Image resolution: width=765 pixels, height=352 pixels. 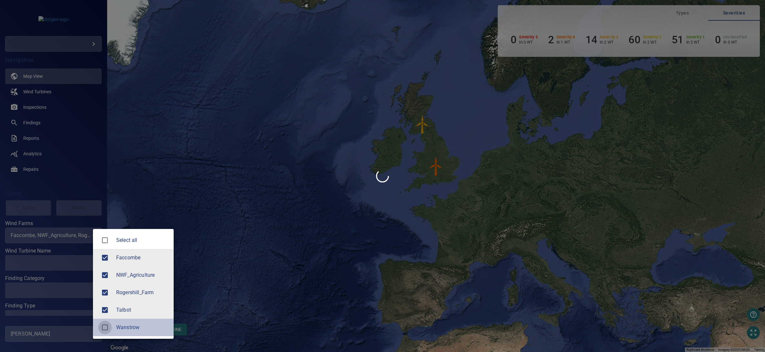 I want to click on div: Wind Farms Faccombe, so click(x=142, y=258).